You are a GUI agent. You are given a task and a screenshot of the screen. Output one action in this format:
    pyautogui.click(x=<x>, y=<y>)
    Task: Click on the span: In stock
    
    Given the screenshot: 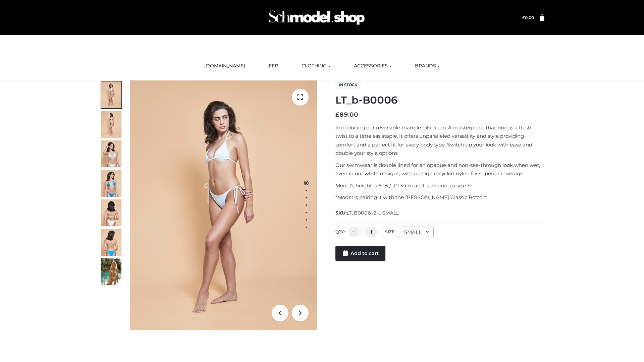 What is the action you would take?
    pyautogui.click(x=348, y=85)
    